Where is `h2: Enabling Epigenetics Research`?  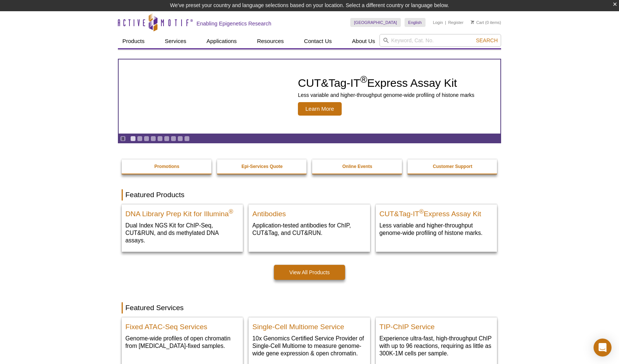 h2: Enabling Epigenetics Research is located at coordinates (234, 23).